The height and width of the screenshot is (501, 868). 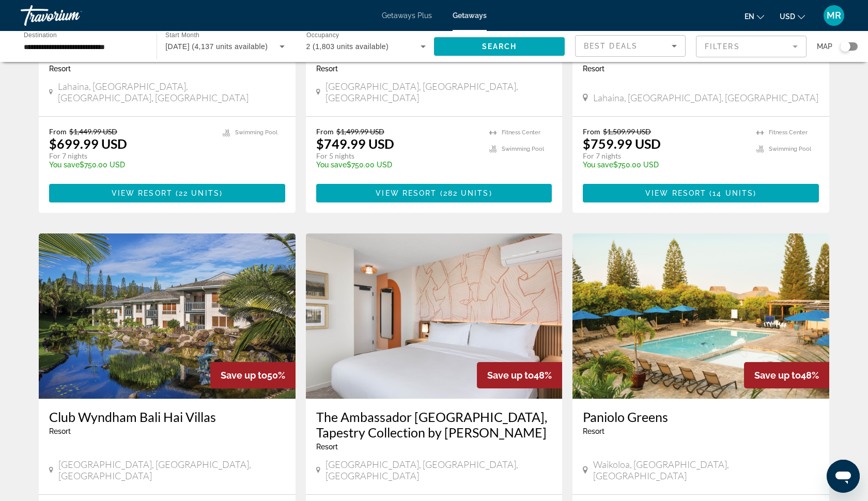 What do you see at coordinates (701, 194) in the screenshot?
I see `a: View Resort(14 units)` at bounding box center [701, 194].